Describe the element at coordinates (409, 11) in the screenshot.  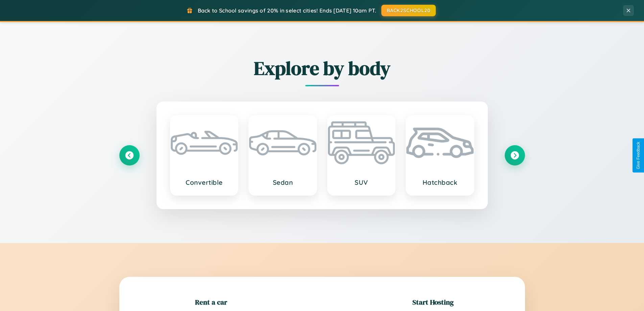
I see `button: BACK2SCHOOL20` at that location.